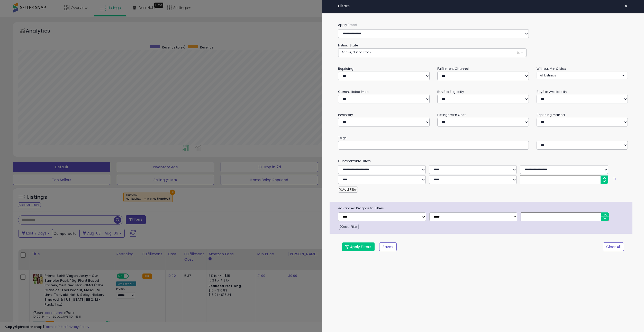 The height and width of the screenshot is (332, 644). Describe the element at coordinates (388, 247) in the screenshot. I see `button: Save` at that location.